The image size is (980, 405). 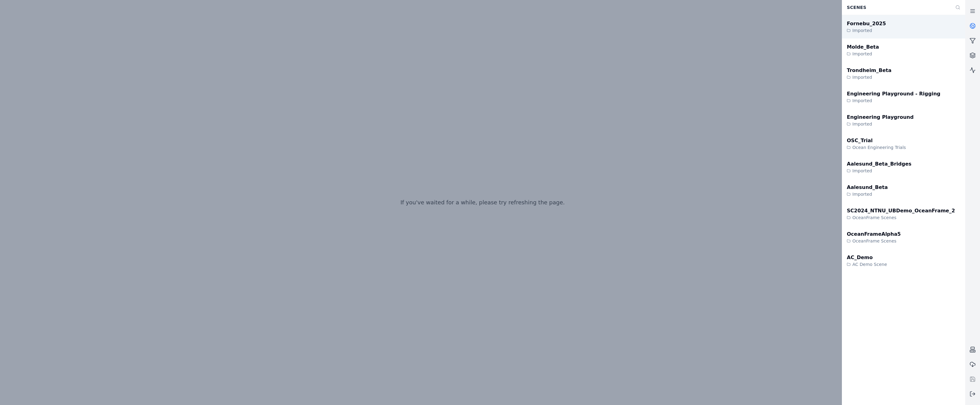 I want to click on div: Aalesund_Beta_Bridges, so click(x=879, y=164).